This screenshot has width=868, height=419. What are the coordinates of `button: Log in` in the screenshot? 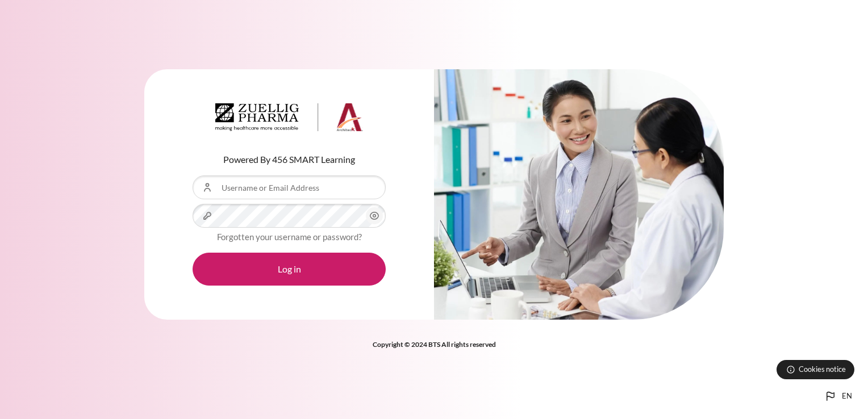 It's located at (289, 269).